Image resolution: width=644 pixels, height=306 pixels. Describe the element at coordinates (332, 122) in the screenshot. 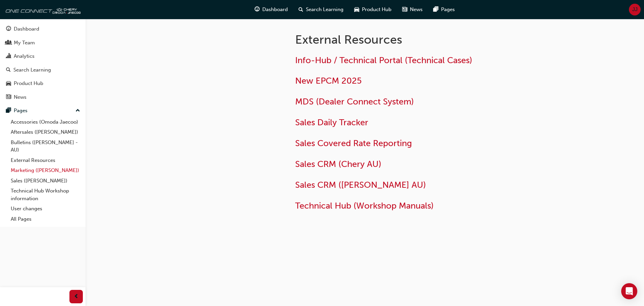

I see `a: Sales Daily Tracker` at that location.